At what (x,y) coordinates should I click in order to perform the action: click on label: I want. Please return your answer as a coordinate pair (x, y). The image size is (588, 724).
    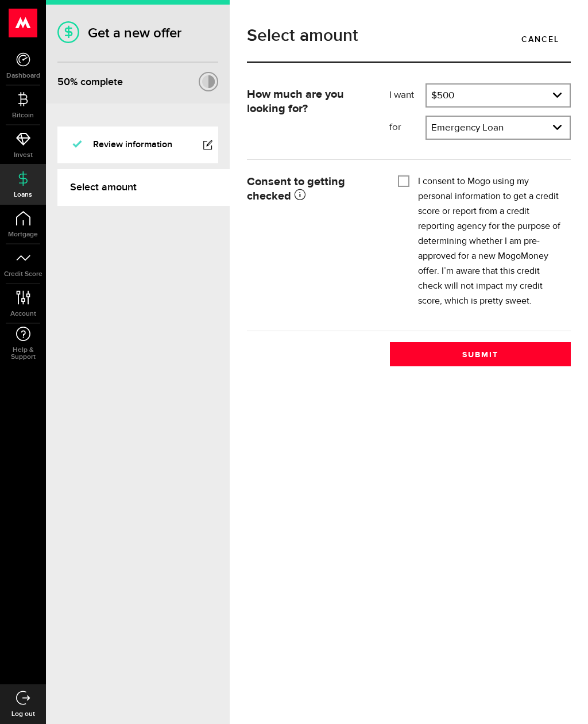
    Looking at the image, I should click on (407, 96).